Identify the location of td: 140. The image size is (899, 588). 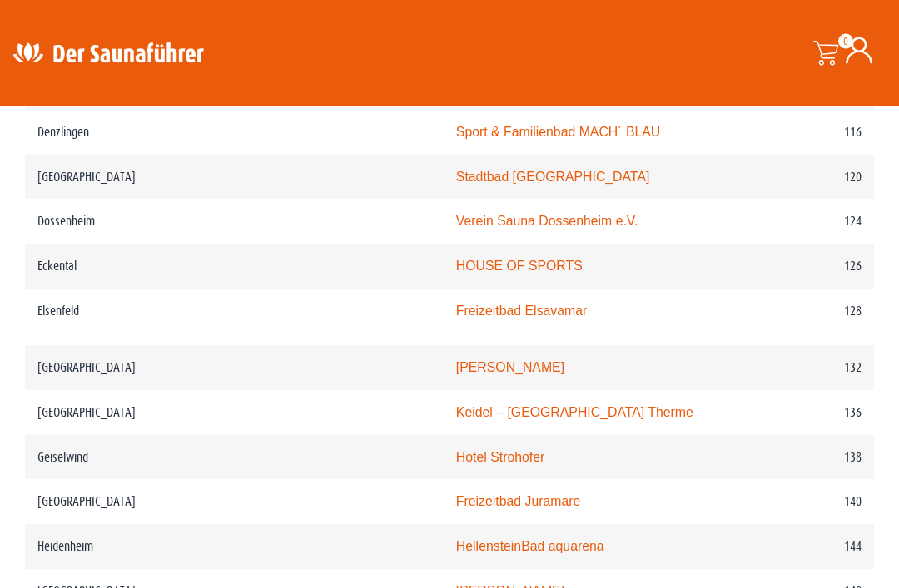
(808, 503).